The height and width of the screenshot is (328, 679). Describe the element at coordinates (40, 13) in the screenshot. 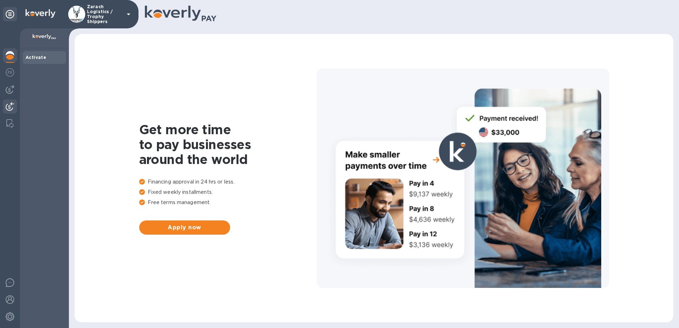

I see `img: Logo` at that location.